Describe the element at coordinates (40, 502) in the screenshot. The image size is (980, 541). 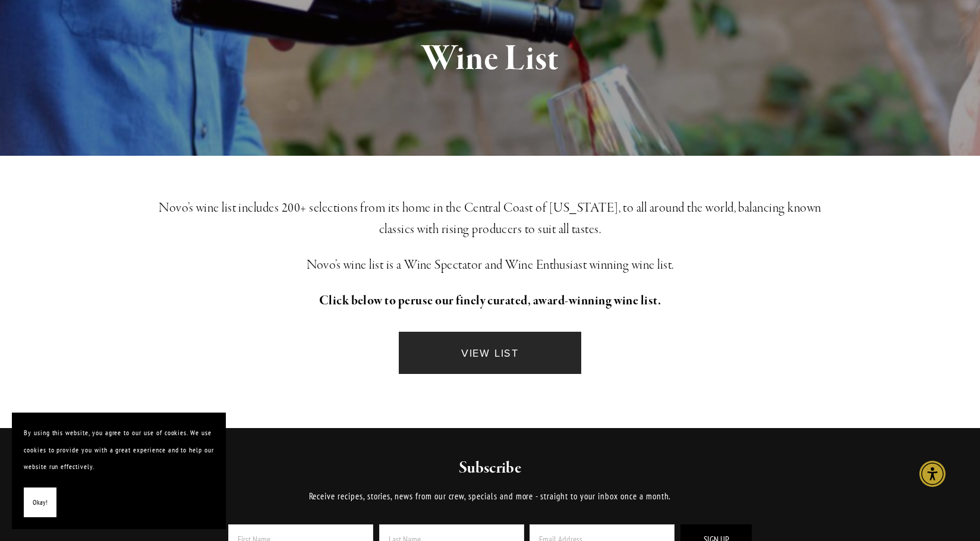
I see `span: Okay!` at that location.